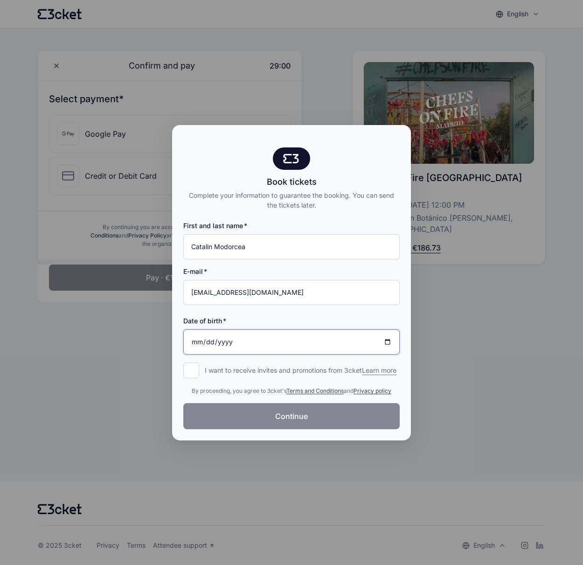 The width and height of the screenshot is (583, 565). I want to click on input: Date of birth, so click(292, 342).